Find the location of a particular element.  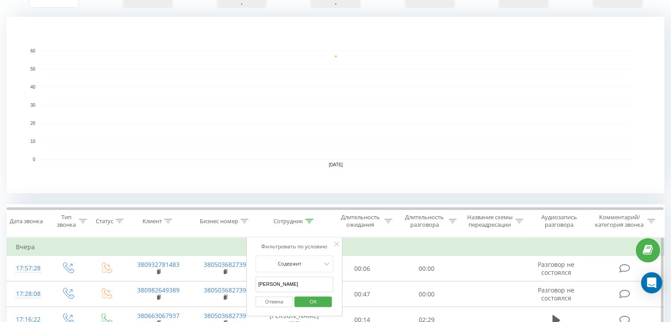

div: Фильтровать по условию is located at coordinates (294, 247).